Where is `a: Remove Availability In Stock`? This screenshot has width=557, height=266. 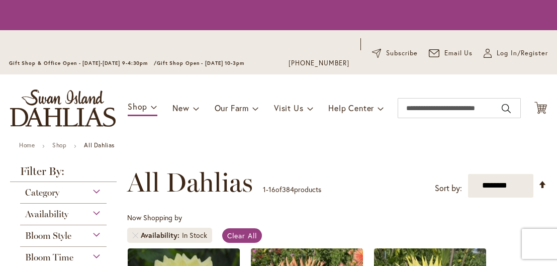
a: Remove Availability In Stock is located at coordinates (135, 235).